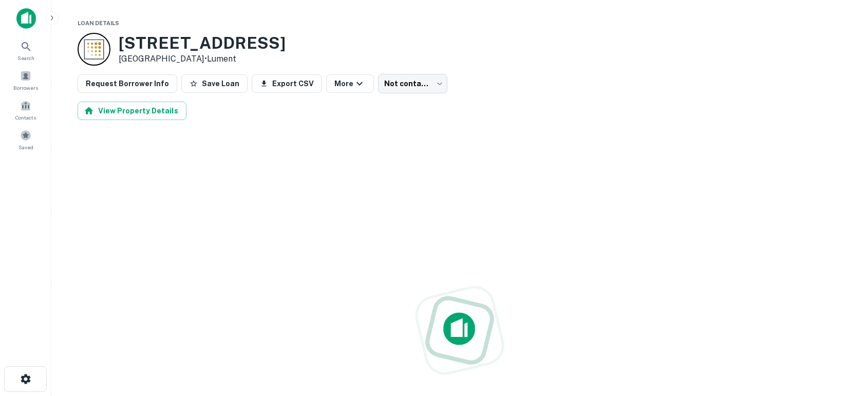  What do you see at coordinates (132, 111) in the screenshot?
I see `button: View Property Details` at bounding box center [132, 111].